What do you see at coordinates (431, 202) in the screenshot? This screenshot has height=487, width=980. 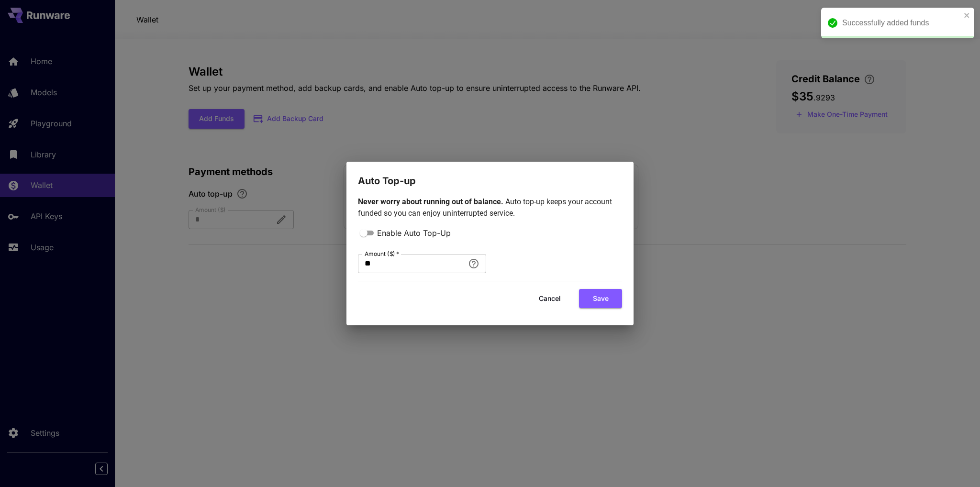 I see `span: Never worry about running out of balance.` at bounding box center [431, 202].